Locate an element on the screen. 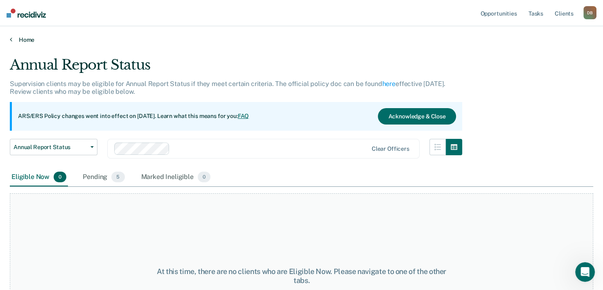 This screenshot has height=290, width=603. div: Clear officers is located at coordinates (391, 149).